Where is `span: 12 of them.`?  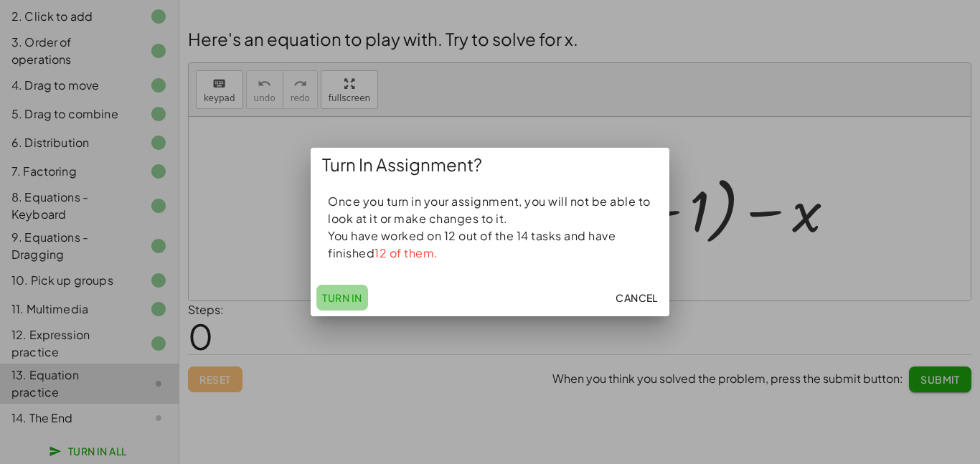
span: 12 of them. is located at coordinates (406, 253).